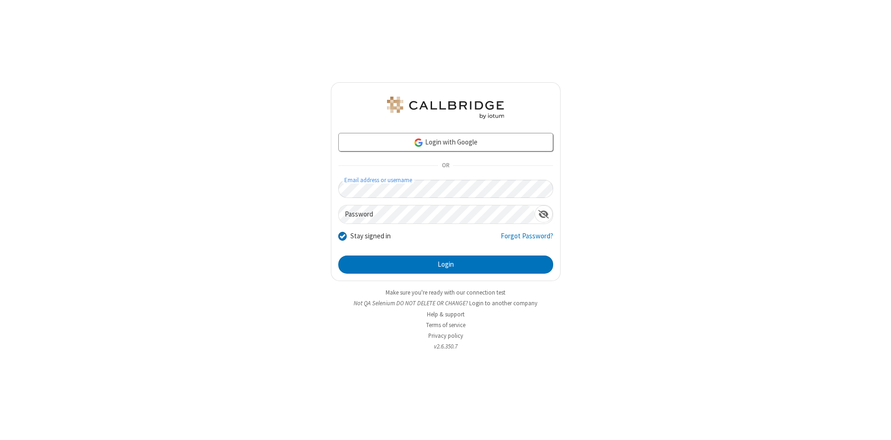 The height and width of the screenshot is (440, 891). What do you see at coordinates (419, 143) in the screenshot?
I see `img: google-icon.png` at bounding box center [419, 143].